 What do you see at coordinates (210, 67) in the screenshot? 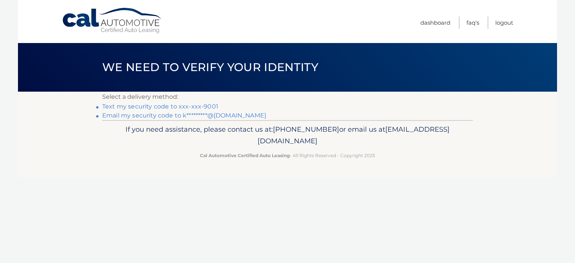
I see `span: We need to verify your identity` at bounding box center [210, 67].